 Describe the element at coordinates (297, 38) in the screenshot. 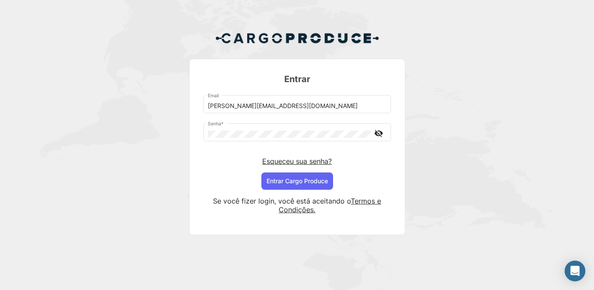

I see `img: Cargo Produce Logo` at that location.